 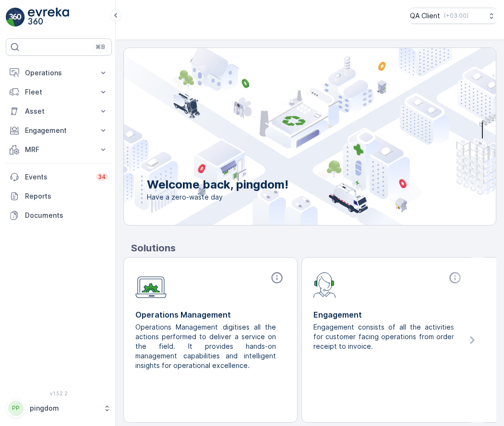 I want to click on p: Welcome back, pingdom!, so click(x=218, y=185).